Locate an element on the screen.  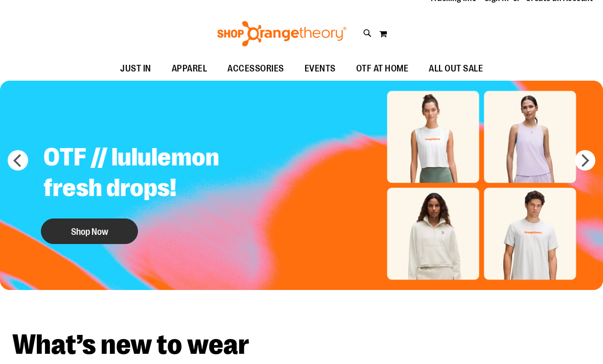
button: prev is located at coordinates (18, 160).